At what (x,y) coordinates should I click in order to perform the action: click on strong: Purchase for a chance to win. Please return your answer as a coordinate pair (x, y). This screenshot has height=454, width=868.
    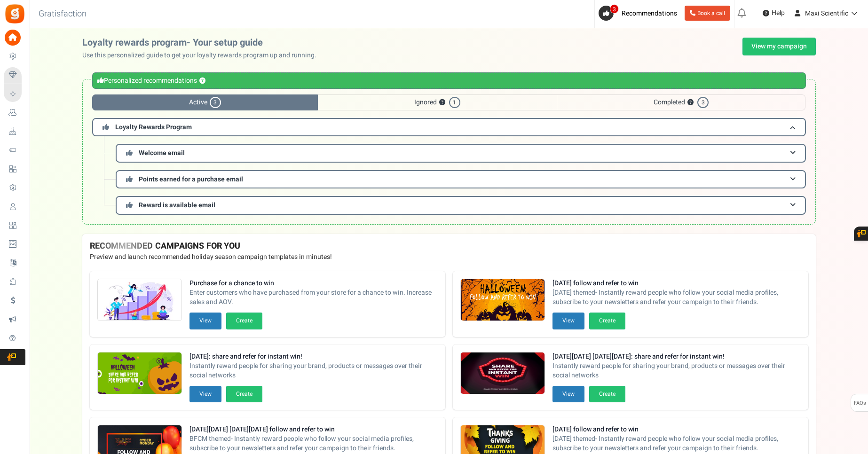
    Looking at the image, I should click on (313, 283).